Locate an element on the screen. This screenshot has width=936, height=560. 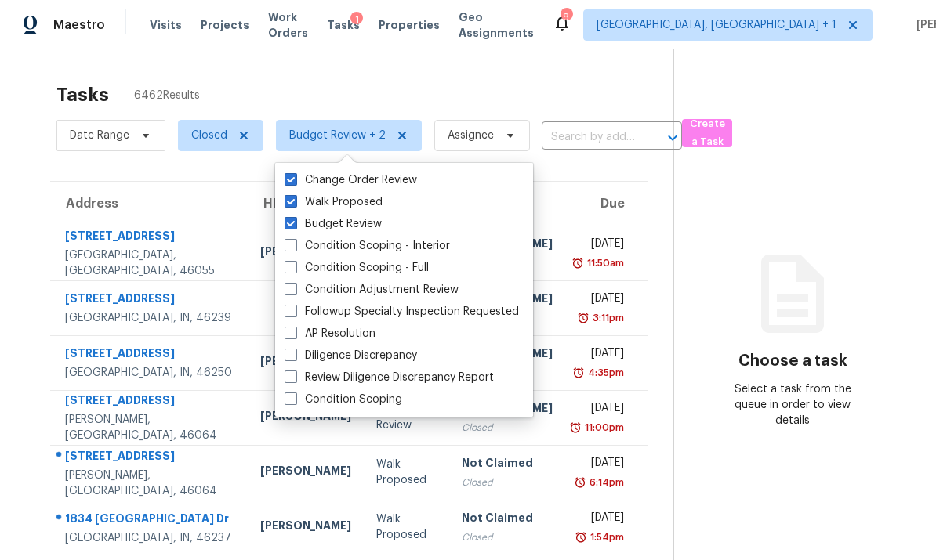
th: Address is located at coordinates (149, 204).